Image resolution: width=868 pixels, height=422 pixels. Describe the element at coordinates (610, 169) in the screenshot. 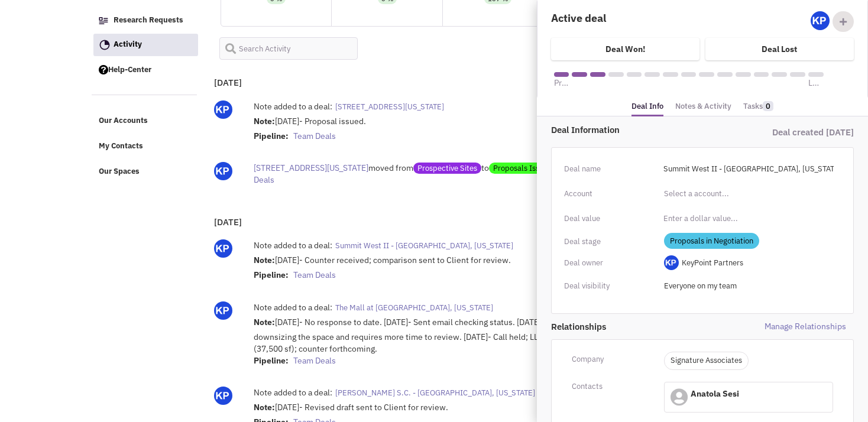

I see `div: Deal name` at that location.